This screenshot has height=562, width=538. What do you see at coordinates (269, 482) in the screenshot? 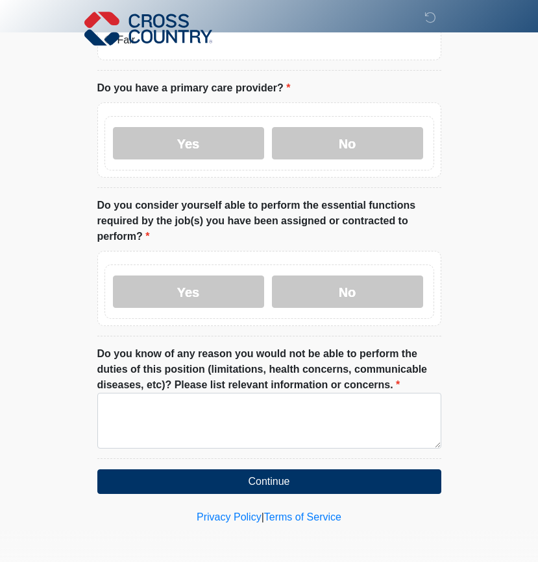
I see `button: Continue` at bounding box center [269, 482].